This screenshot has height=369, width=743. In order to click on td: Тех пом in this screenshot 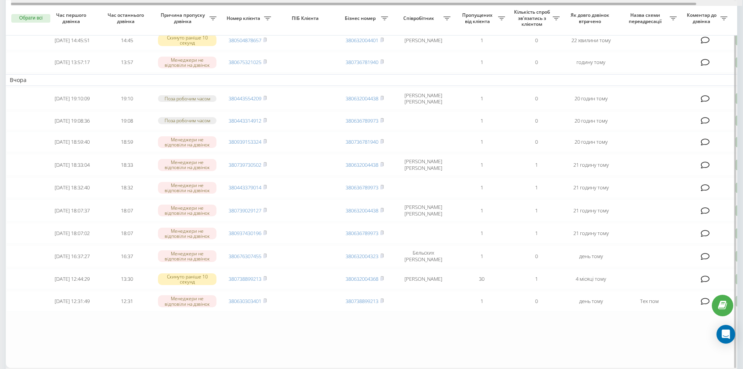, I will do `click(650, 301)`.